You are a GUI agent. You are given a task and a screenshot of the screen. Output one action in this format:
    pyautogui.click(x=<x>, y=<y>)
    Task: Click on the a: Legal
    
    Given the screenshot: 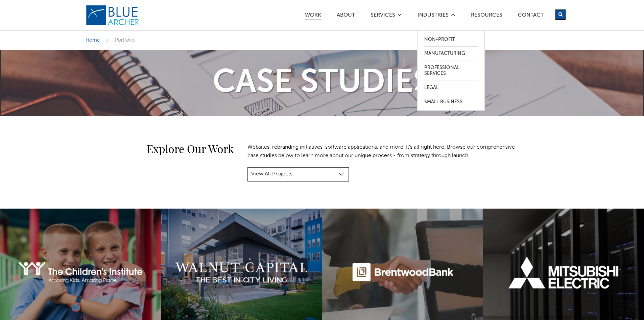 What is the action you would take?
    pyautogui.click(x=451, y=88)
    